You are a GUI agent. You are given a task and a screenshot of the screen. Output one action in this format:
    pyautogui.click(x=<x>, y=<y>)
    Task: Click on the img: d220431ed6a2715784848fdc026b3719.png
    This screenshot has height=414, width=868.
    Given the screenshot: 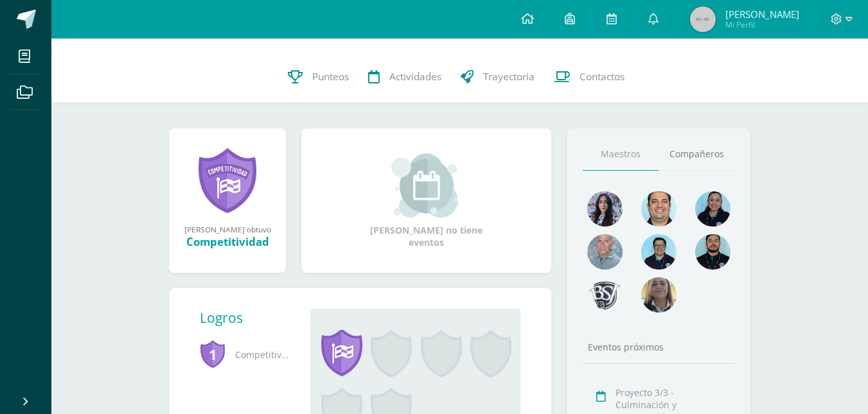 What is the action you would take?
    pyautogui.click(x=658, y=252)
    